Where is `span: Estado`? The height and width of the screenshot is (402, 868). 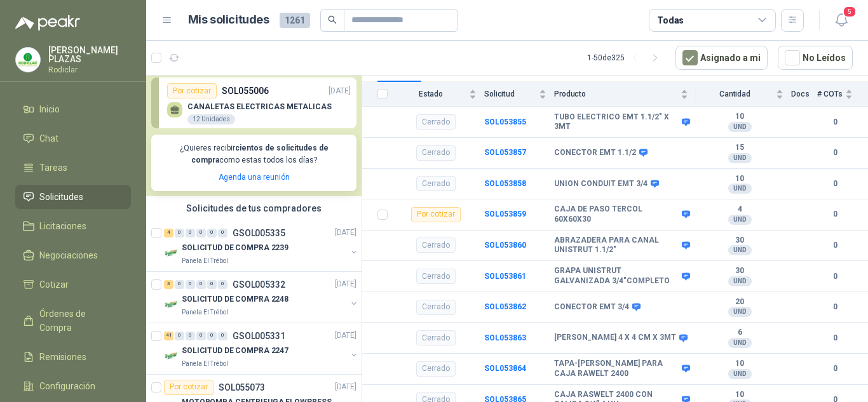 span: Estado is located at coordinates (431, 94).